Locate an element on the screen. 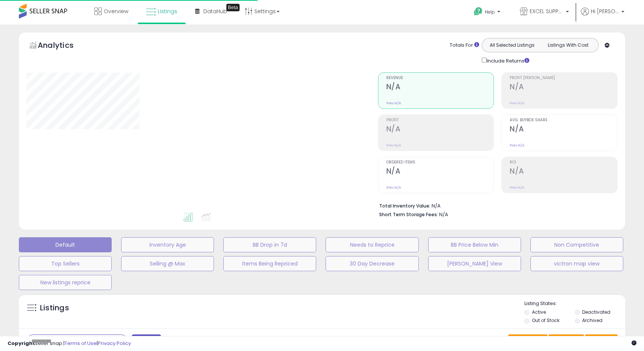 The image size is (644, 351). button: BB Price Below Min is located at coordinates (475, 245).